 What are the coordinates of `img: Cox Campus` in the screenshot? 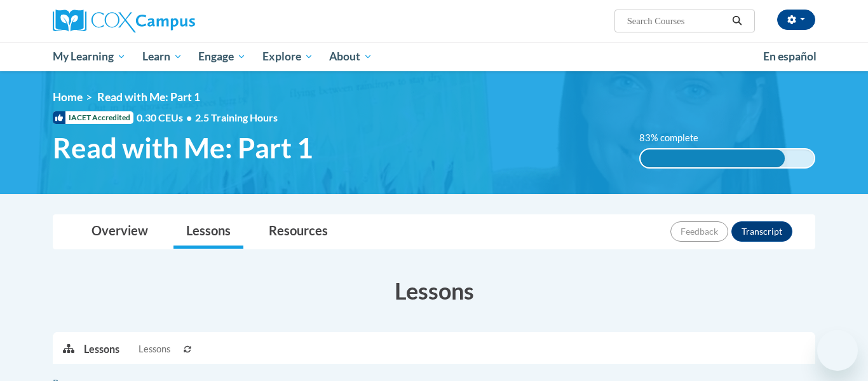 It's located at (124, 21).